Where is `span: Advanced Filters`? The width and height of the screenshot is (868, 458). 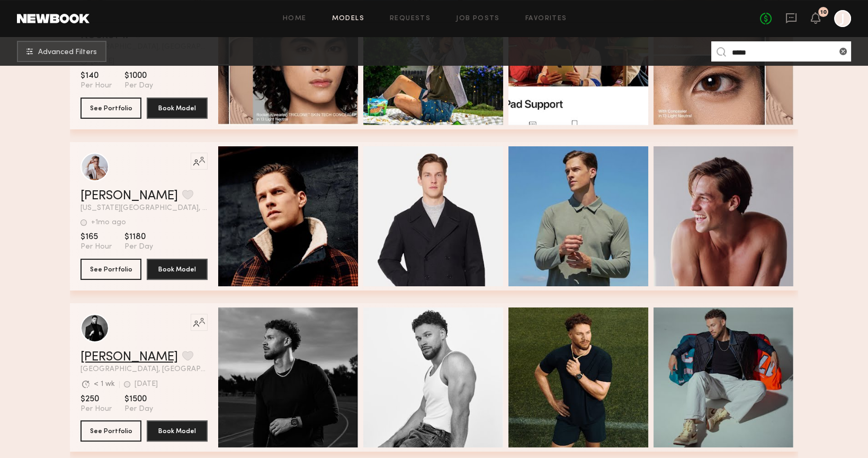
span: Advanced Filters is located at coordinates (67, 52).